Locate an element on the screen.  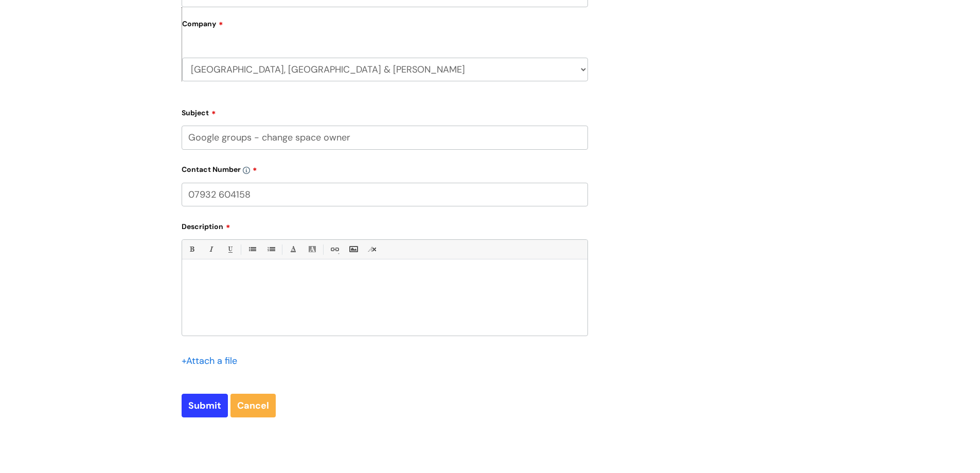
a: Insert Image... is located at coordinates (353, 249).